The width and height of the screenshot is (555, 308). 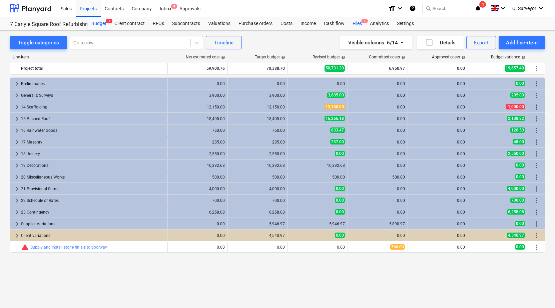 What do you see at coordinates (518, 200) in the screenshot?
I see `span: 700.00` at bounding box center [518, 200].